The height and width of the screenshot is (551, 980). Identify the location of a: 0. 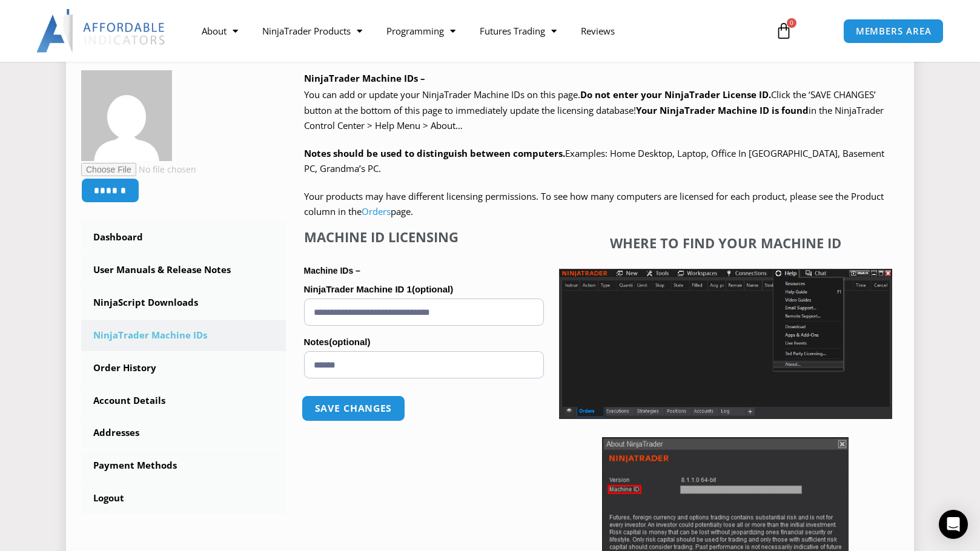
(784, 31).